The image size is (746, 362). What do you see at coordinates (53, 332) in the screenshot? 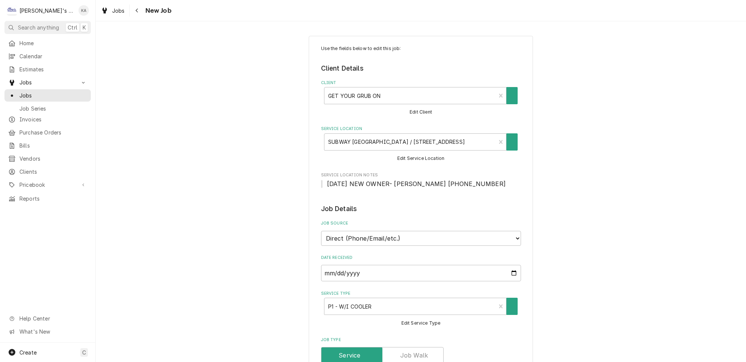
I see `span: What's New` at bounding box center [53, 332].